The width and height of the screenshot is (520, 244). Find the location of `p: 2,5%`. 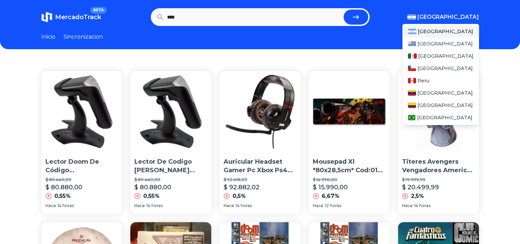

p: 2,5% is located at coordinates (418, 196).